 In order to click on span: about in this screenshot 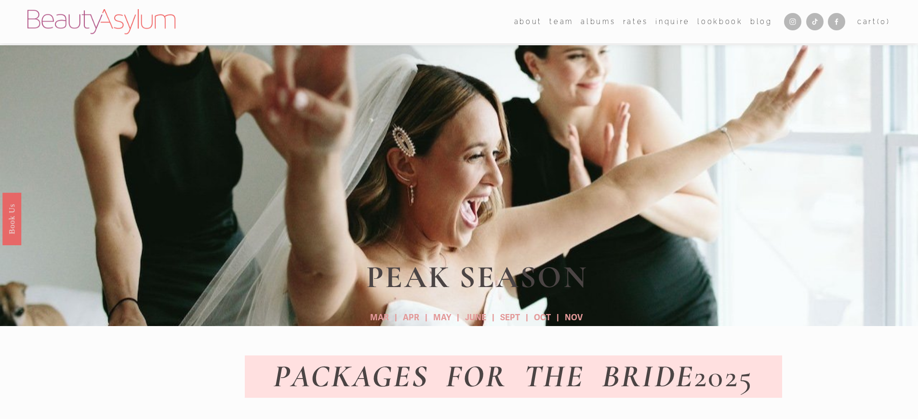, I will do `click(528, 22)`.